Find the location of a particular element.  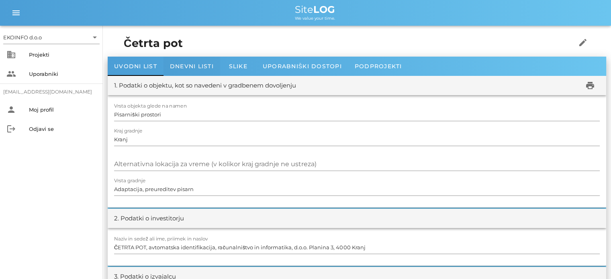

span: Uporabniški dostopi is located at coordinates (302, 66).